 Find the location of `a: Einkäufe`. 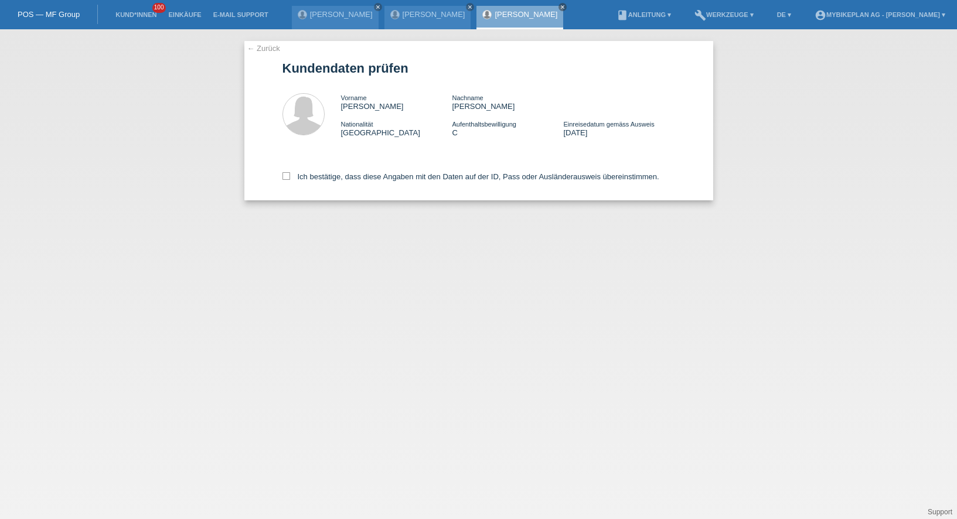

a: Einkäufe is located at coordinates (185, 15).